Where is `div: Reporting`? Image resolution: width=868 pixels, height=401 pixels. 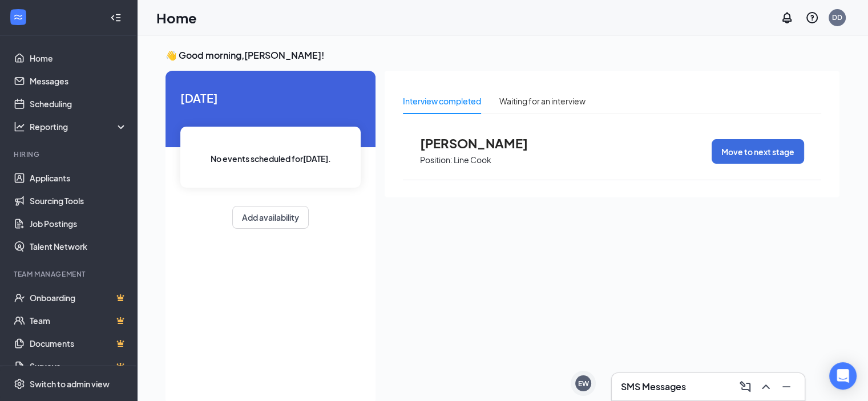
div: Reporting is located at coordinates (79, 127).